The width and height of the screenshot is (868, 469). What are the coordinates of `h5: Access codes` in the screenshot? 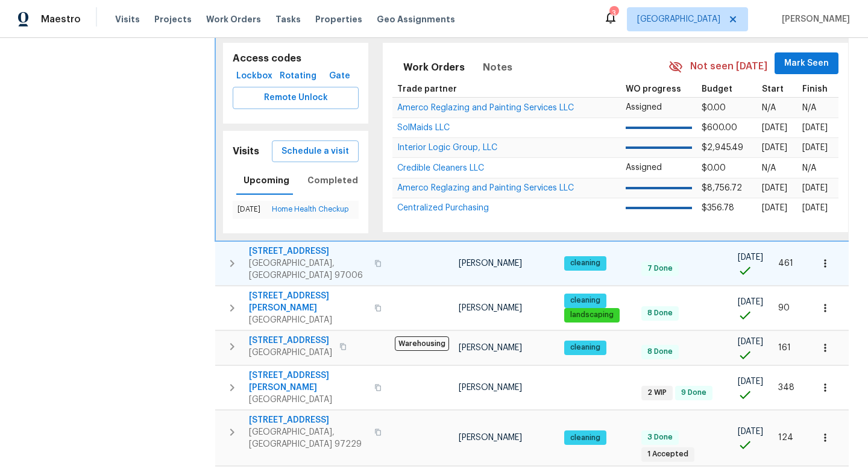 It's located at (295, 58).